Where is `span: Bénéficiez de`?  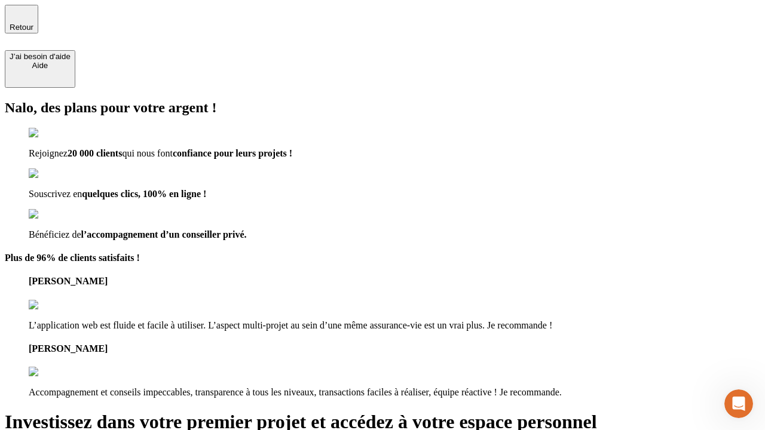 span: Bénéficiez de is located at coordinates (55, 234).